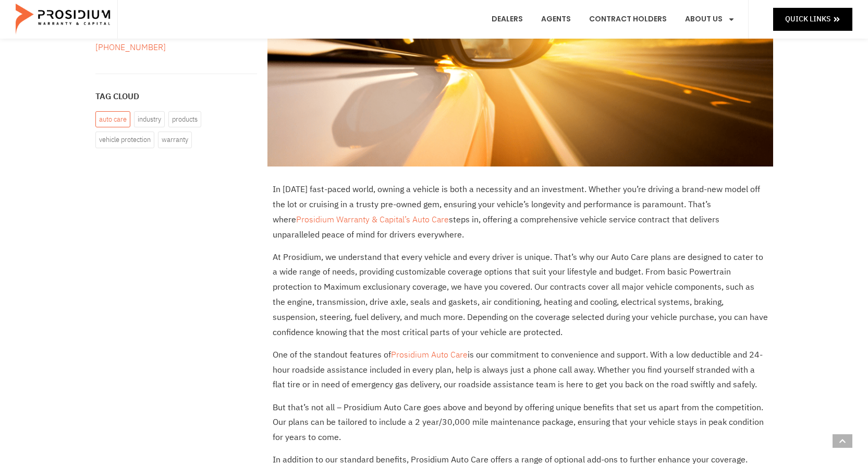 This screenshot has height=464, width=868. Describe the element at coordinates (813, 19) in the screenshot. I see `a: Quick Links` at that location.